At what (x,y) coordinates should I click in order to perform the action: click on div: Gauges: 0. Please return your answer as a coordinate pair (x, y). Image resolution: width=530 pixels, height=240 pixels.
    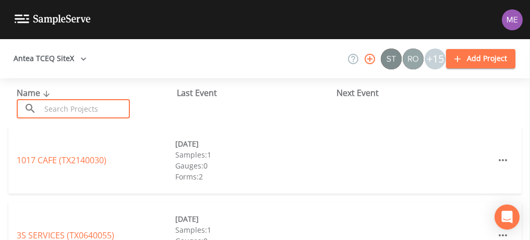
    Looking at the image, I should click on (255, 165).